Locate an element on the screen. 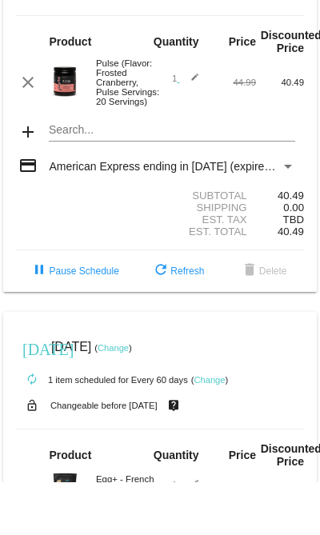  mat-icon: add is located at coordinates (28, 132).